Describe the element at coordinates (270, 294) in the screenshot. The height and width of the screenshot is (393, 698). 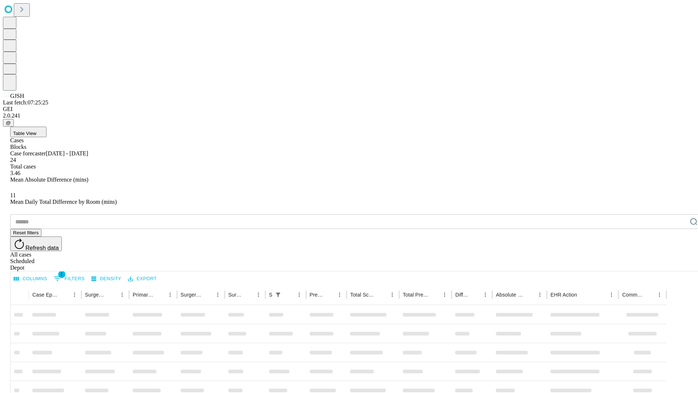
I see `div: Scheduled In Room Duration` at that location.